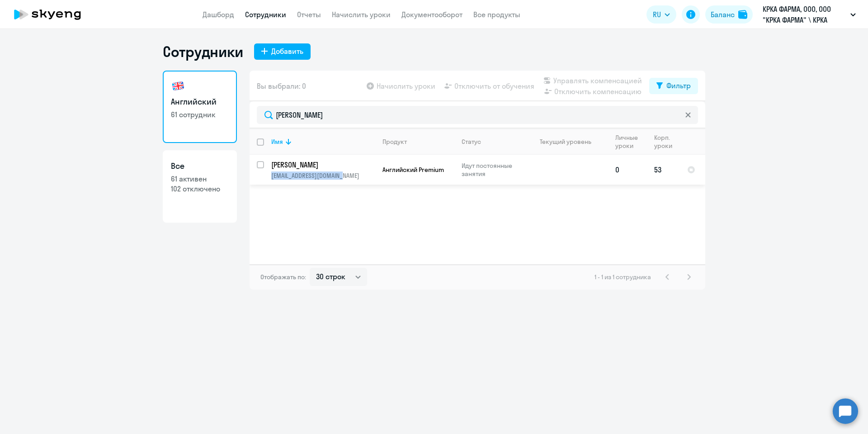 This screenshot has width=868, height=434. Describe the element at coordinates (266, 14) in the screenshot. I see `a: Сотрудники` at that location.